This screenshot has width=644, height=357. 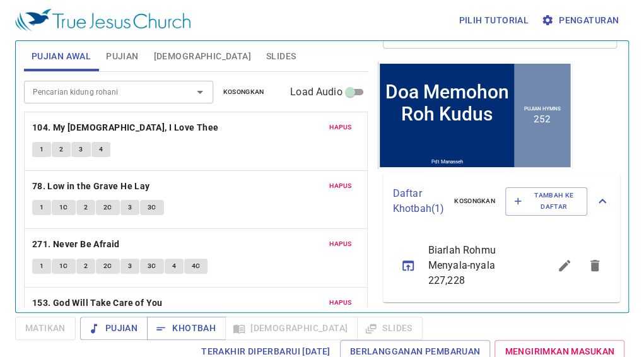 What do you see at coordinates (99, 302) in the screenshot?
I see `button: 153. God Will Take Care of You` at bounding box center [99, 302].